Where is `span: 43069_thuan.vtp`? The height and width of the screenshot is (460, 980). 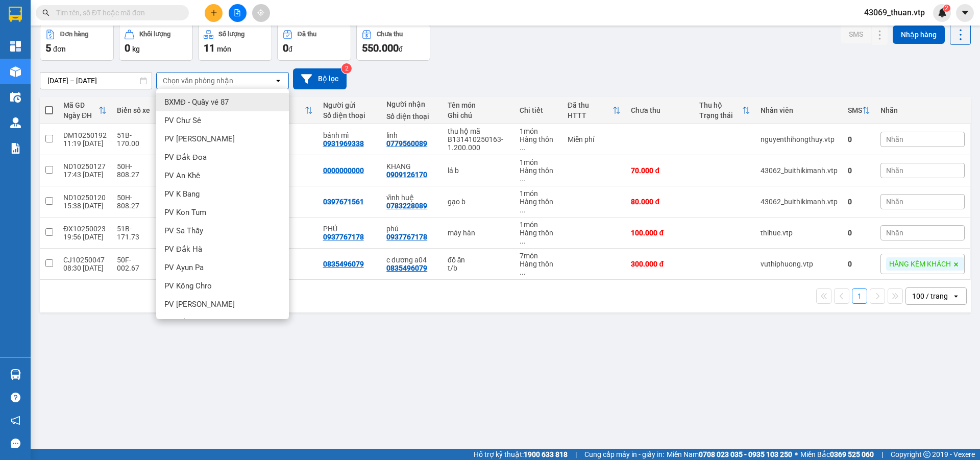 span: 43069_thuan.vtp is located at coordinates (895, 12).